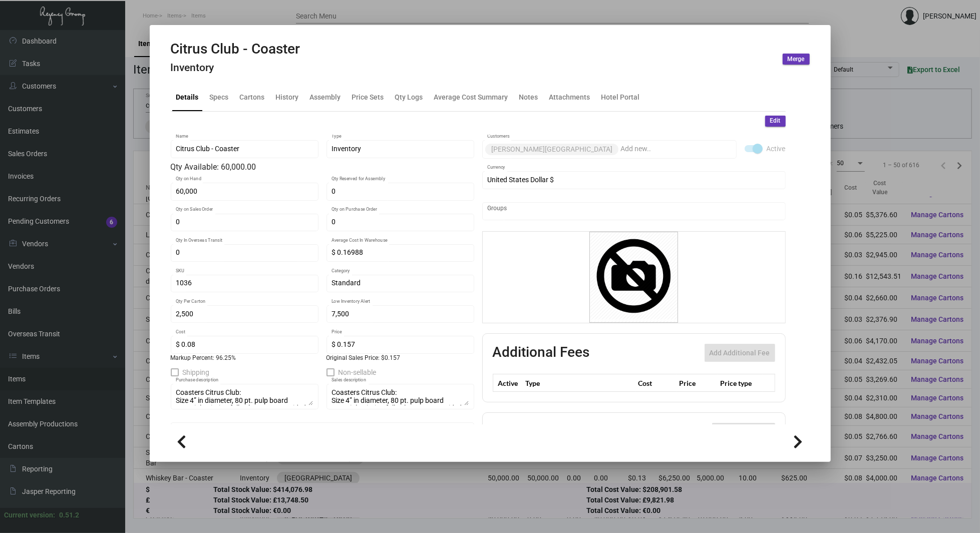 Image resolution: width=980 pixels, height=533 pixels. Describe the element at coordinates (775, 121) in the screenshot. I see `button: Edit` at that location.